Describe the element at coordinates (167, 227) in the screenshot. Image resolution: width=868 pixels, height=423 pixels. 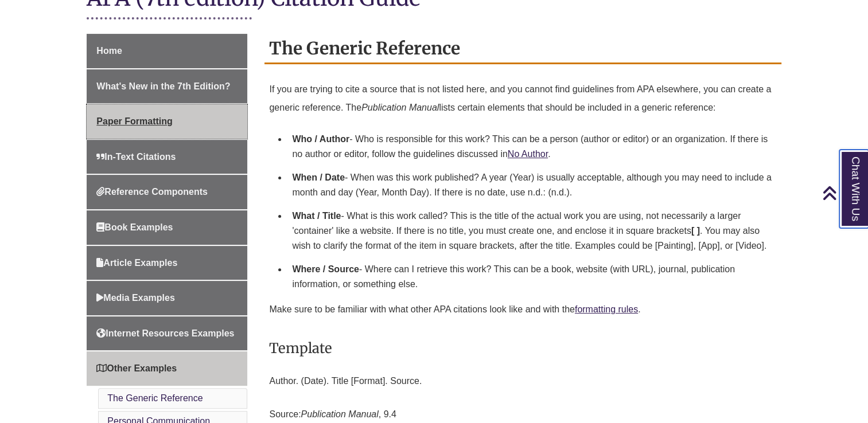
I see `a: Book Examples` at that location.